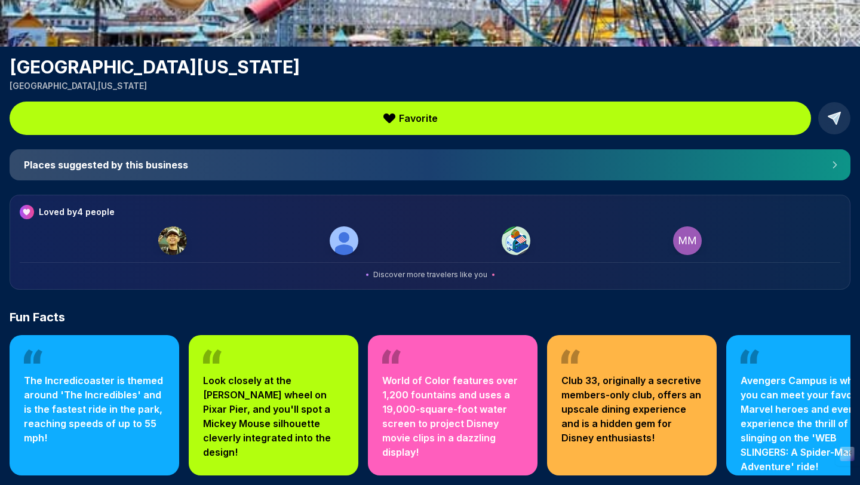  I want to click on h2: Fun Facts, so click(430, 317).